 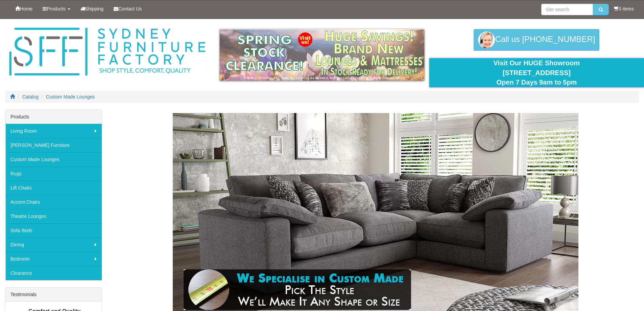 I want to click on span: Catalog, so click(x=30, y=97).